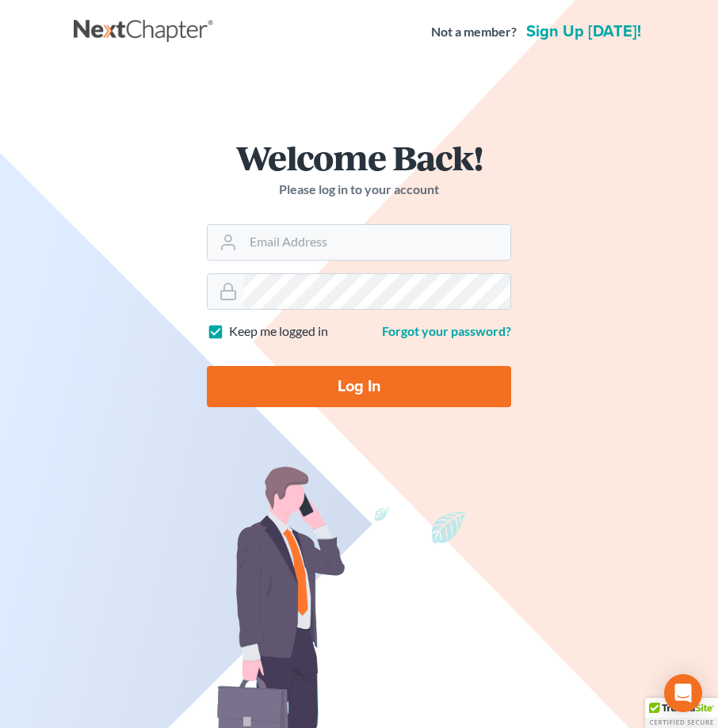 The width and height of the screenshot is (718, 728). What do you see at coordinates (681, 713) in the screenshot?
I see `div: TrustedSite Certified` at bounding box center [681, 713].